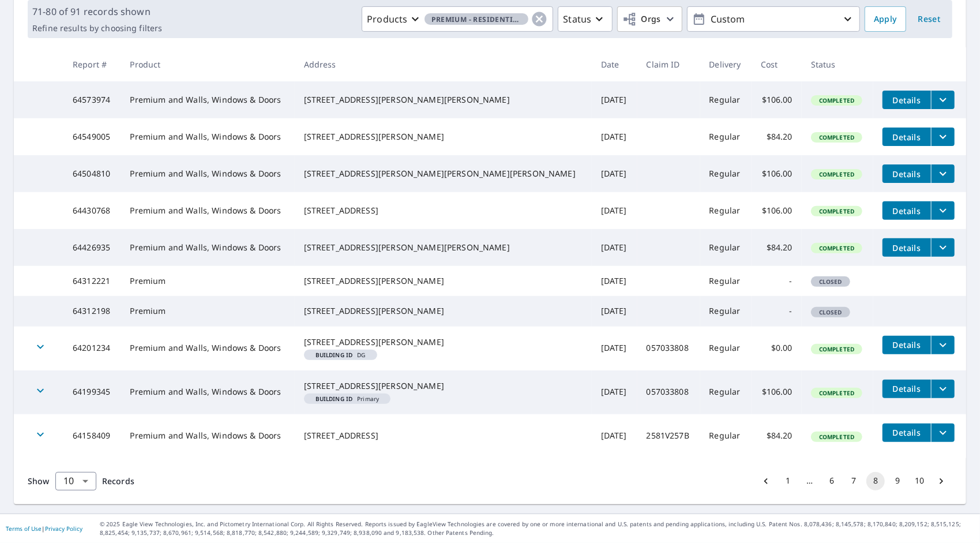 The height and width of the screenshot is (543, 980). What do you see at coordinates (907, 389) in the screenshot?
I see `button: detailsBtn-64199345` at bounding box center [907, 389].